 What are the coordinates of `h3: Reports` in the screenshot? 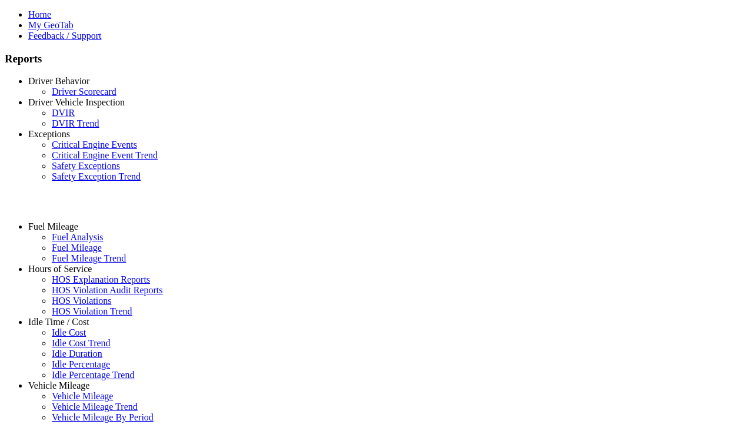 It's located at (377, 59).